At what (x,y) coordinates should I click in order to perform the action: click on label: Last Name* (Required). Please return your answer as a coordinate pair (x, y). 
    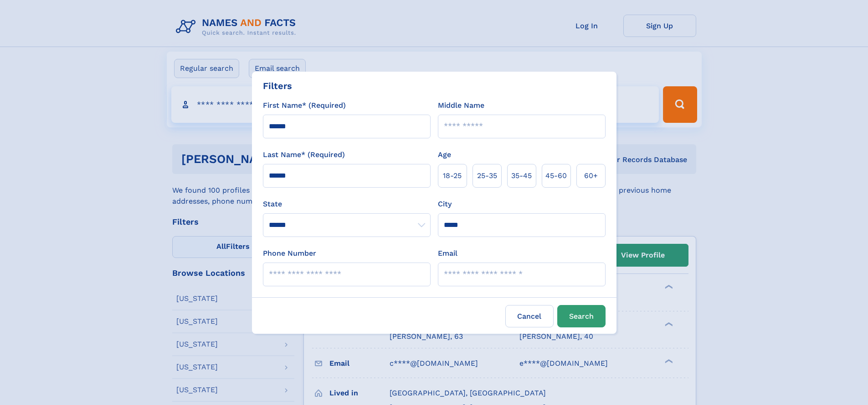
    Looking at the image, I should click on (304, 154).